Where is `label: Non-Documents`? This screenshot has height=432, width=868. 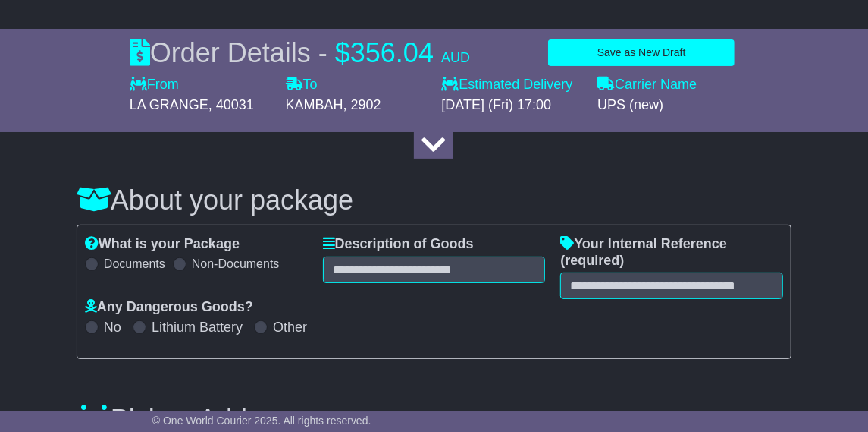 label: Non-Documents is located at coordinates (236, 263).